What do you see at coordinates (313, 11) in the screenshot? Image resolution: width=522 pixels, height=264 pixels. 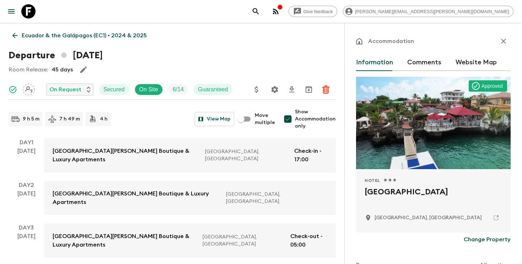 I see `a: Give feedback` at bounding box center [313, 11].